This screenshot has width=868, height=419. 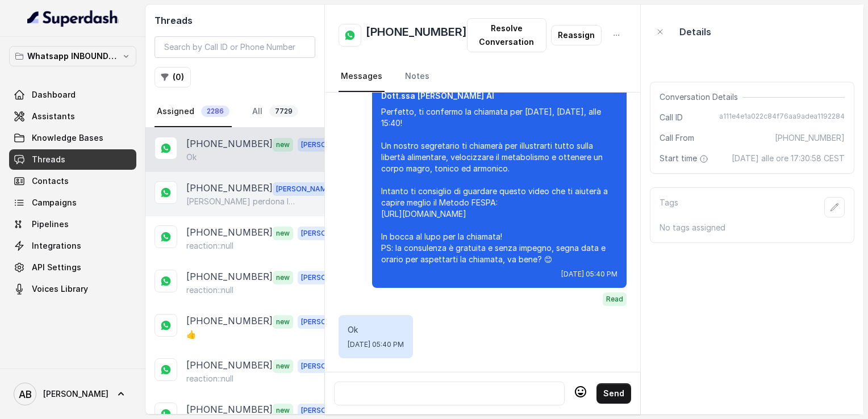 What do you see at coordinates (72, 138) in the screenshot?
I see `a: Knowledge Bases` at bounding box center [72, 138].